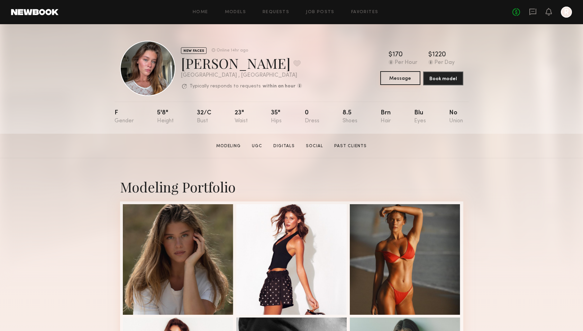 The image size is (583, 331). I want to click on a: Models, so click(235, 12).